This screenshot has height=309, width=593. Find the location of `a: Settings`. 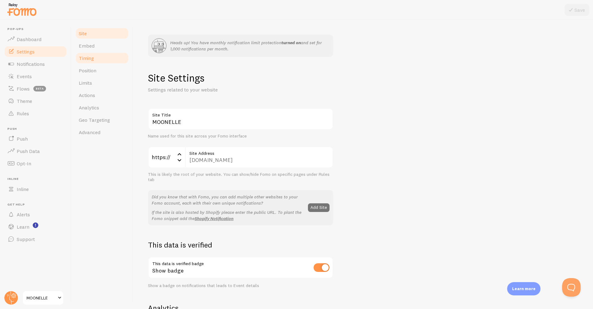

a: Settings is located at coordinates (36, 52).